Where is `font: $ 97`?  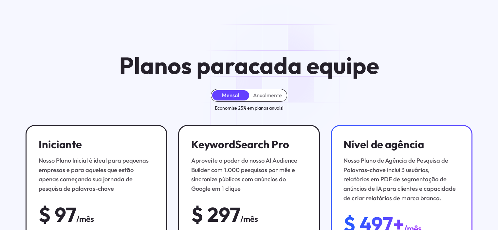
font: $ 97 is located at coordinates (57, 214).